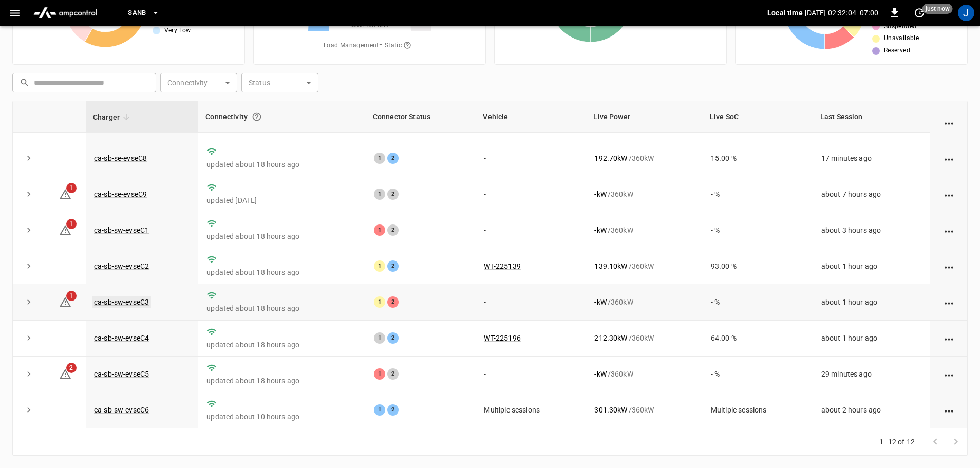 Image resolution: width=980 pixels, height=468 pixels. Describe the element at coordinates (758, 339) in the screenshot. I see `td: 64.00 %` at that location.